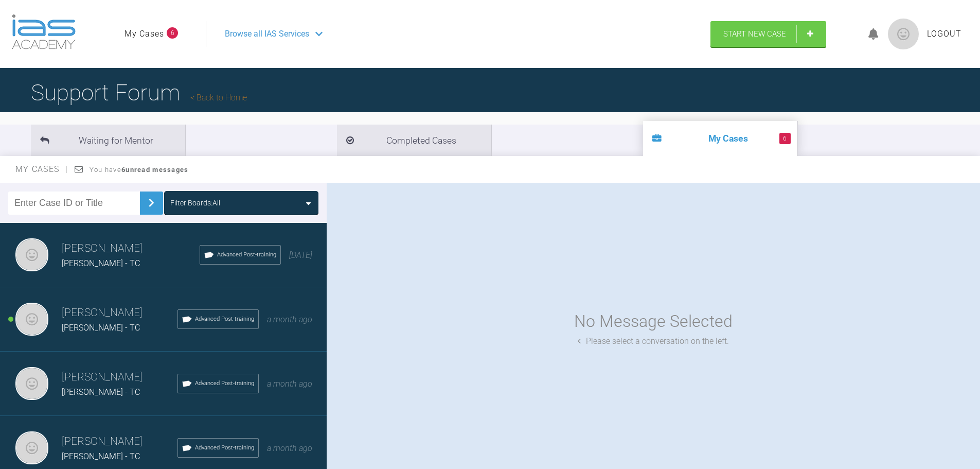 This screenshot has width=980, height=469. What do you see at coordinates (653, 341) in the screenshot?
I see `div: Please select a conversation on the left.` at bounding box center [653, 341].